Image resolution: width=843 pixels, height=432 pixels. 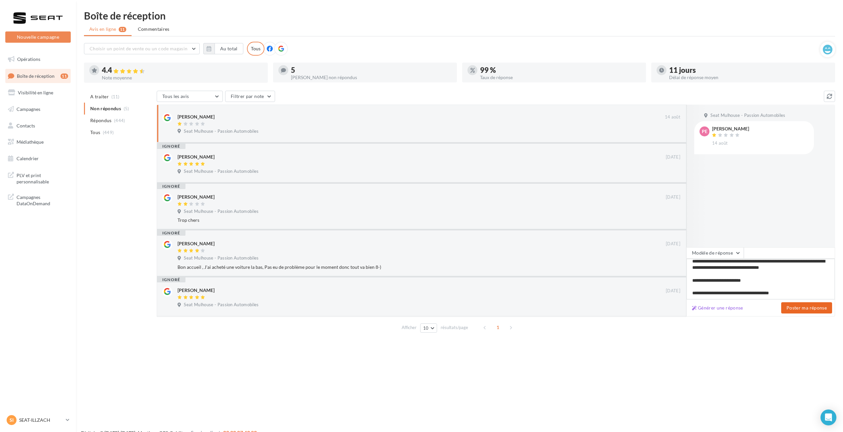 I want to click on span: SI, so click(x=12, y=420).